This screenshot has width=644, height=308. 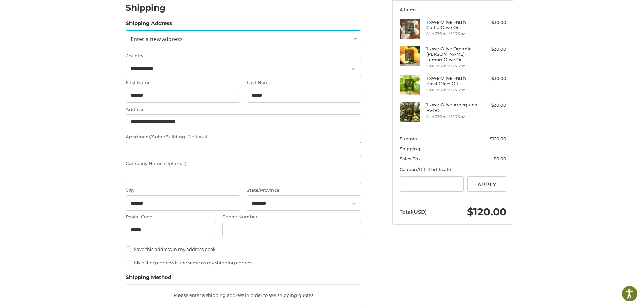 I want to click on h2: Shipping, so click(x=146, y=8).